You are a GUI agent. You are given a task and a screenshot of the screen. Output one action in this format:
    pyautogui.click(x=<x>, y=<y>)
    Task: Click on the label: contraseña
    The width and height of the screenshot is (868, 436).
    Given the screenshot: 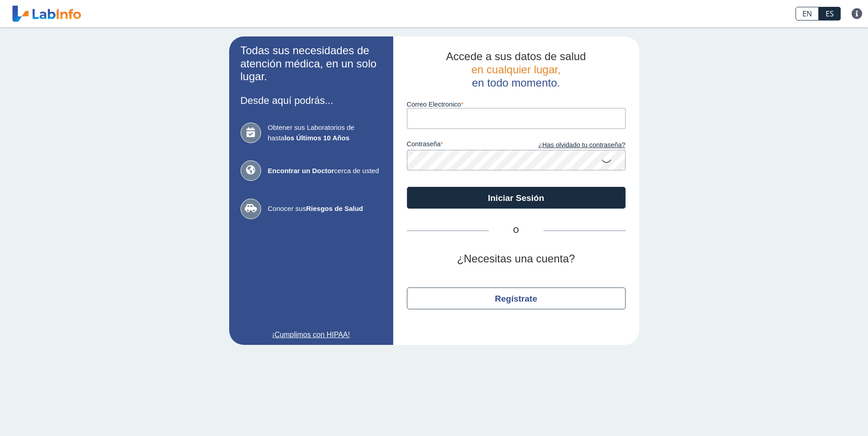 What is the action you would take?
    pyautogui.click(x=462, y=146)
    